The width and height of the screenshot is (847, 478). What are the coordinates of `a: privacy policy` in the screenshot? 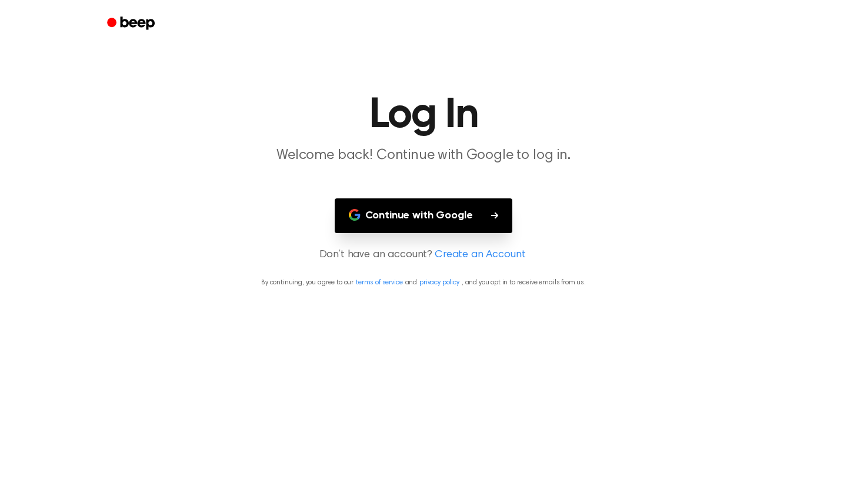 It's located at (439, 282).